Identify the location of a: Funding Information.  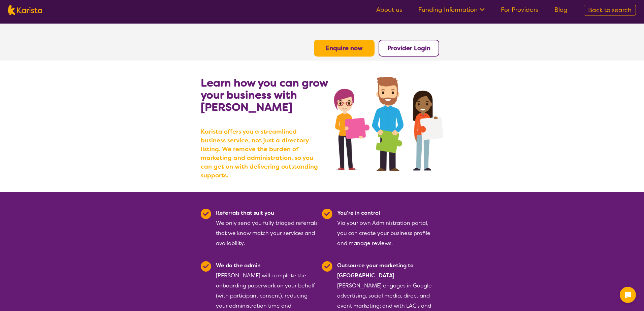
(451, 10).